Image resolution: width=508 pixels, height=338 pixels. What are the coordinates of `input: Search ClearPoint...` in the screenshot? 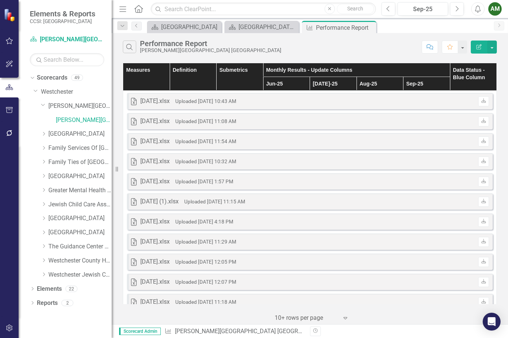 It's located at (263, 9).